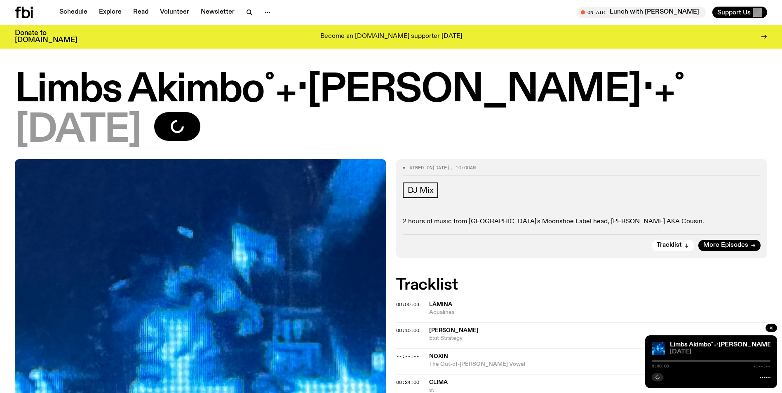 The height and width of the screenshot is (393, 782). I want to click on span: More Episodes, so click(725, 245).